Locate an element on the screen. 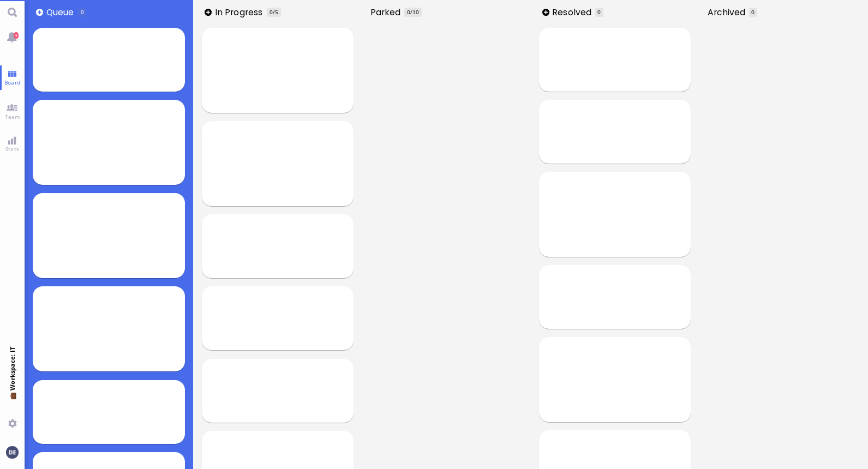 The image size is (868, 469). span: 💼 Workspace: IT is located at coordinates (12, 403).